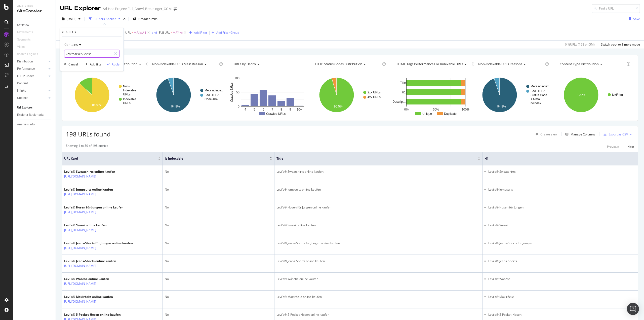  I want to click on text: Status Code, so click(539, 95).